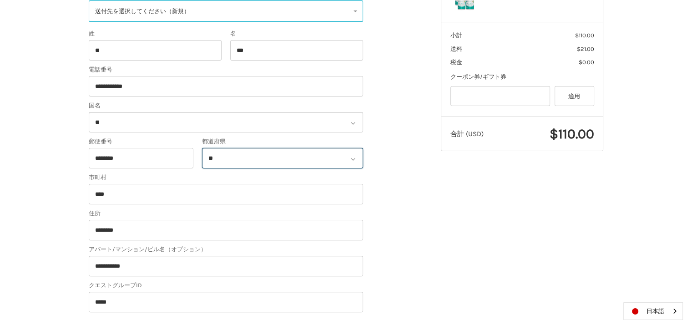  Describe the element at coordinates (500, 96) in the screenshot. I see `input: Gift Certificate or Coupon Code` at that location.